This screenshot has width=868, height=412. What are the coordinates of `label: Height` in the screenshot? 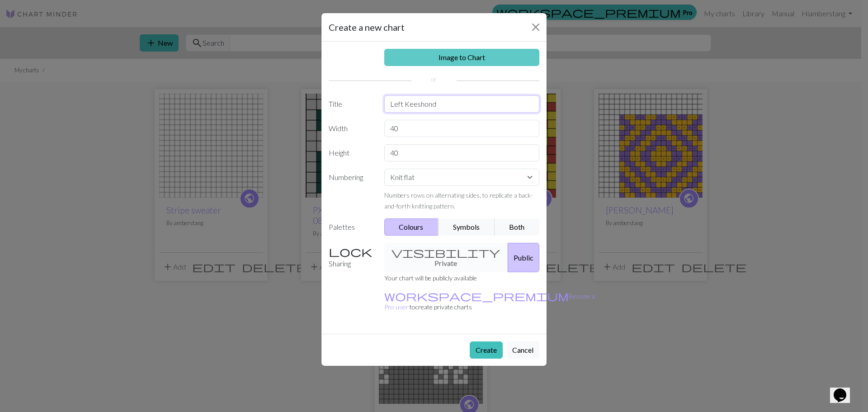 It's located at (351, 153).